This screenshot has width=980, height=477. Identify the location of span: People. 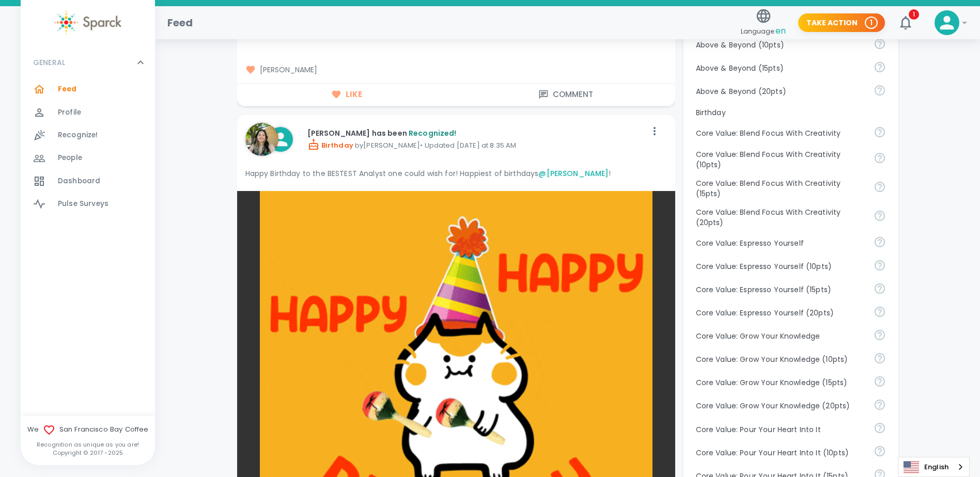
(69, 158).